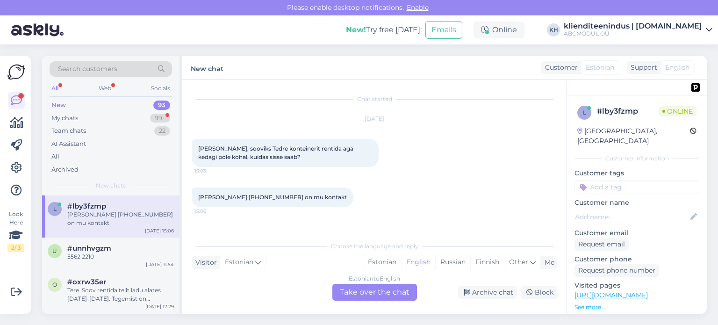  Describe the element at coordinates (58, 105) in the screenshot. I see `div: New` at that location.